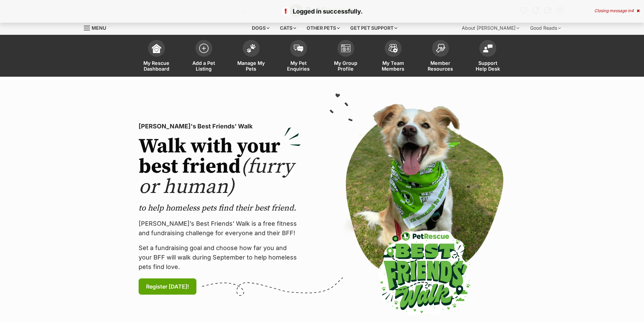 This screenshot has width=644, height=322. Describe the element at coordinates (299, 56) in the screenshot. I see `a: My Pet Enquiries` at that location.